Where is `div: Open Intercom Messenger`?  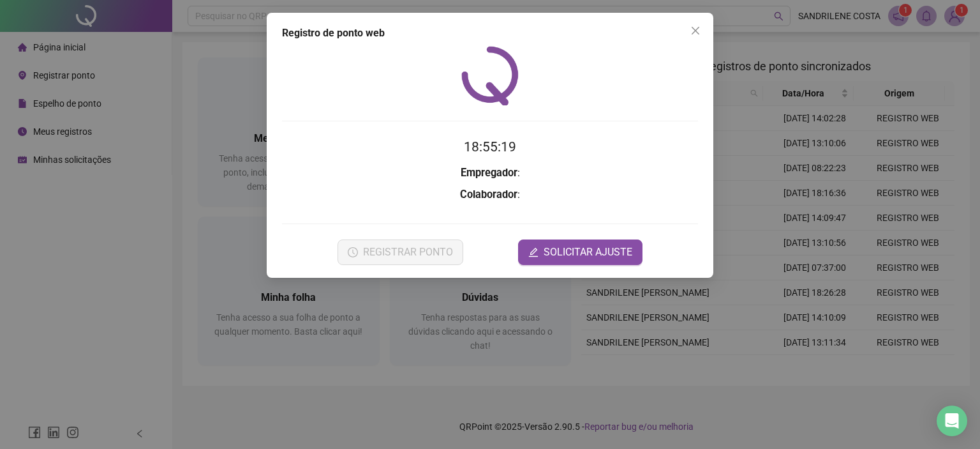 div: Open Intercom Messenger is located at coordinates (953, 421).